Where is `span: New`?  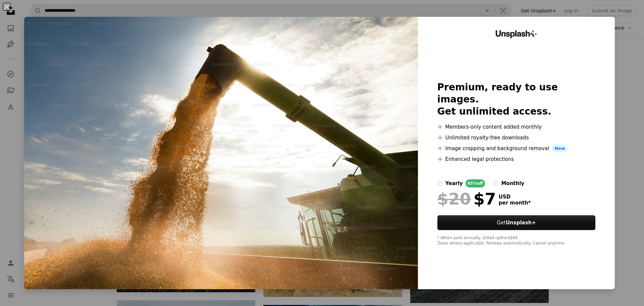
span: New is located at coordinates (560, 149).